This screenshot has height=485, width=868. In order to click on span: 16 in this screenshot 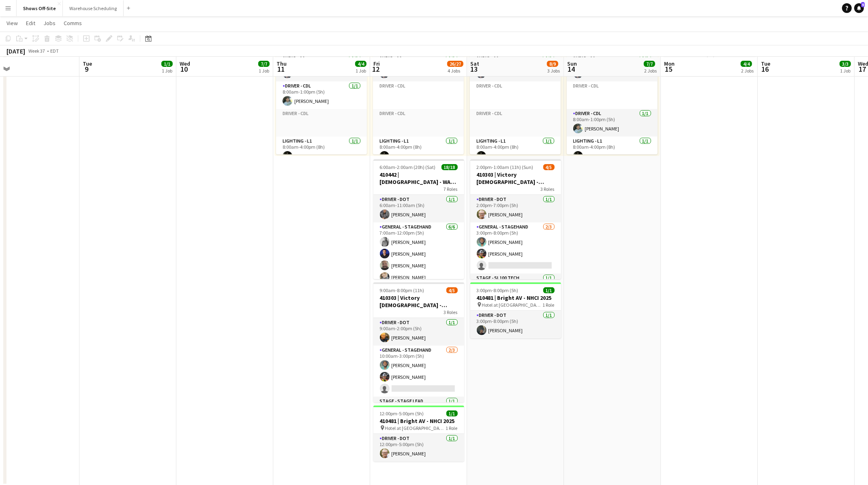, I will do `click(765, 69)`.